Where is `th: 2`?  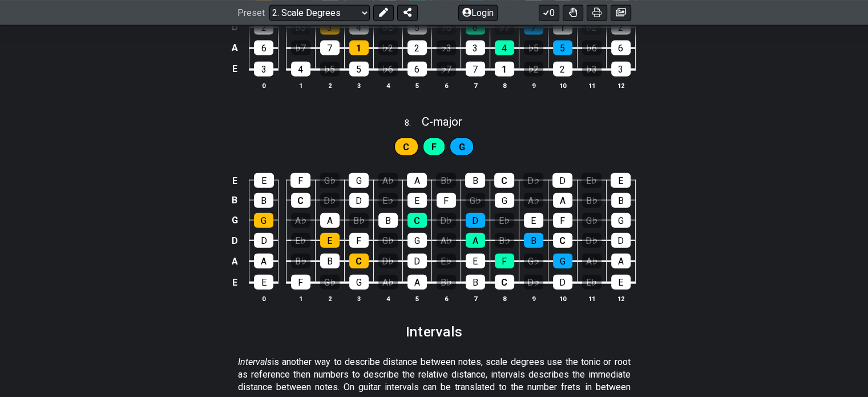 th: 2 is located at coordinates (329, 85).